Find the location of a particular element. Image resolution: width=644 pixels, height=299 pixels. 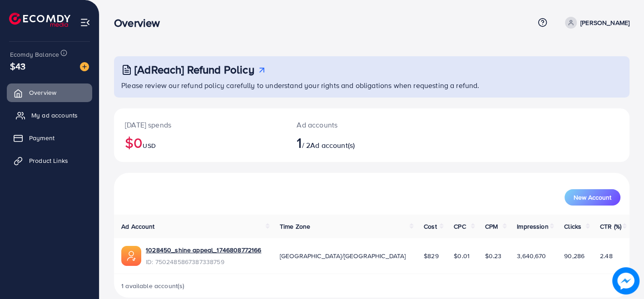

span: Overview is located at coordinates (43, 93).